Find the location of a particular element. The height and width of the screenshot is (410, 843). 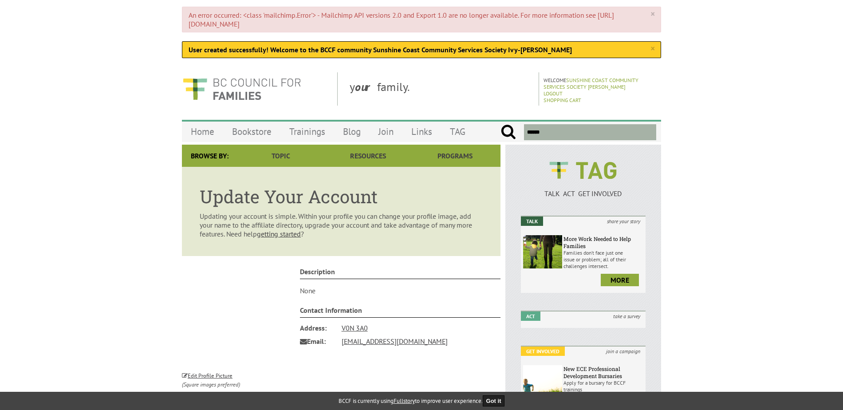

span: Address is located at coordinates (318, 328).